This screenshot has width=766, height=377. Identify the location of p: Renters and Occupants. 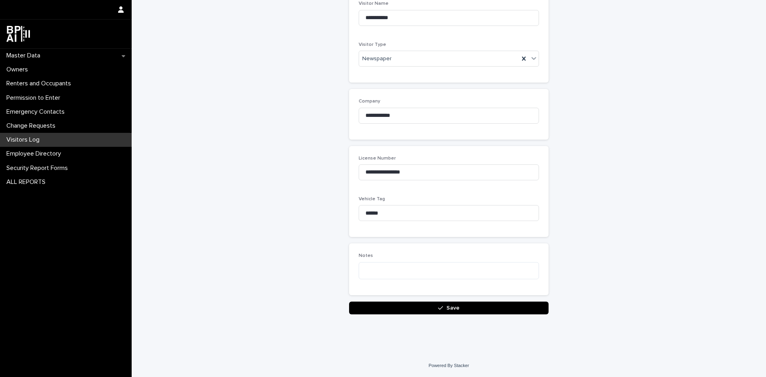
(40, 83).